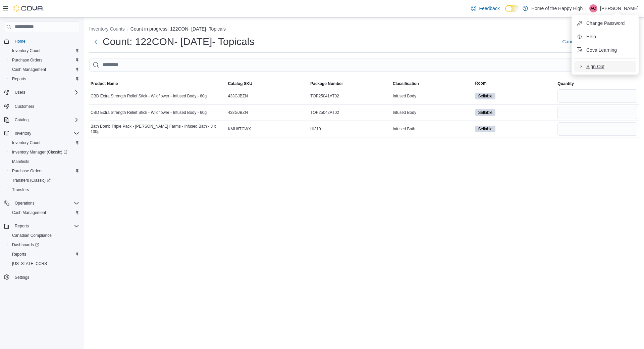 The image size is (644, 349). What do you see at coordinates (32, 235) in the screenshot?
I see `a: Canadian Compliance` at bounding box center [32, 235].